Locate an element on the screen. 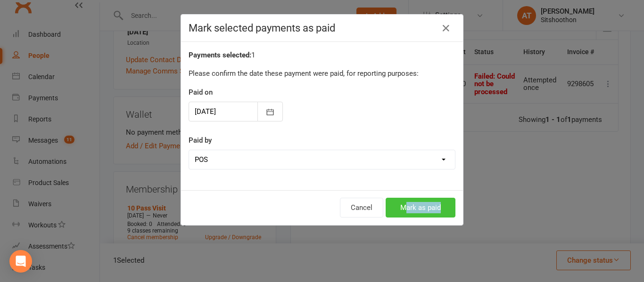  div: Open Intercom Messenger is located at coordinates (21, 262).